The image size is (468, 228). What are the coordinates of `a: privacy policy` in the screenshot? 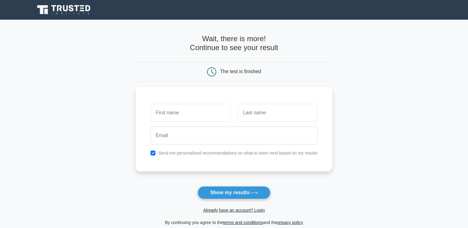 It's located at (290, 223).